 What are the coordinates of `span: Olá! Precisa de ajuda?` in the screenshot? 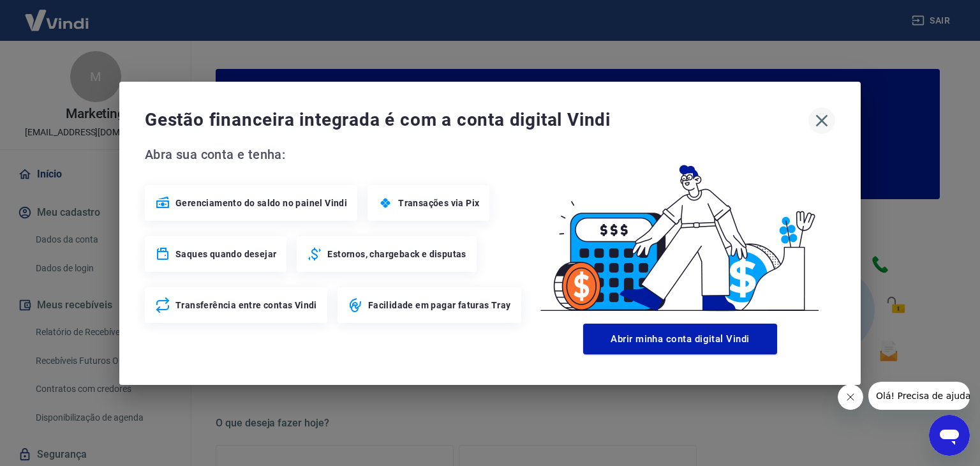 It's located at (58, 14).